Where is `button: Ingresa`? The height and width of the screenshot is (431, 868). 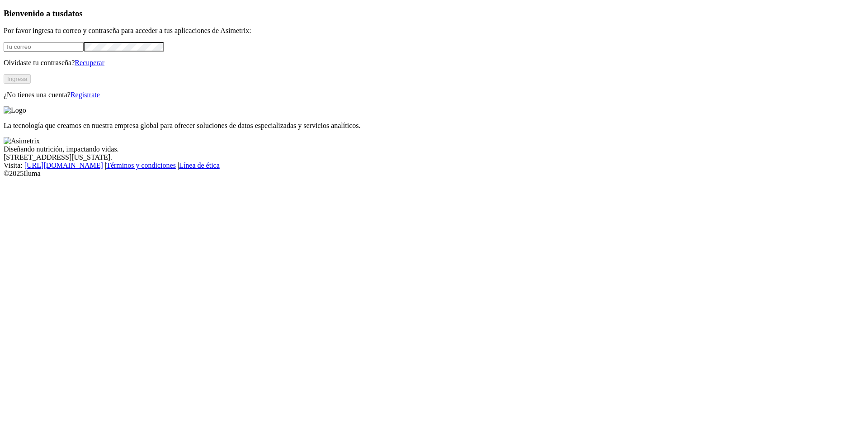 button: Ingresa is located at coordinates (17, 79).